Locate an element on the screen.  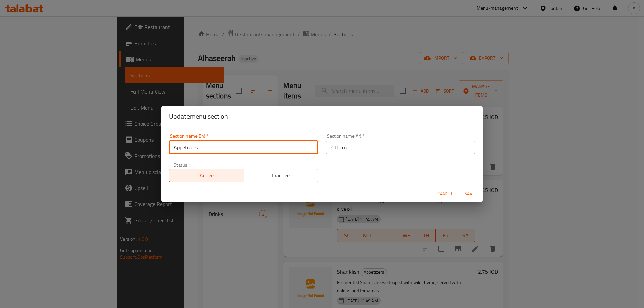
span: Save is located at coordinates (469, 194).